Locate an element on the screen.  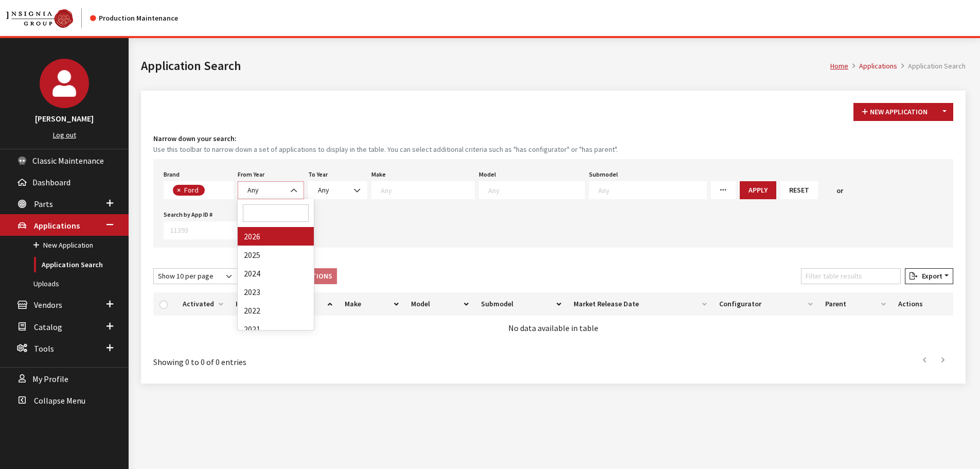
span: Classic Maintenance is located at coordinates (68, 160).